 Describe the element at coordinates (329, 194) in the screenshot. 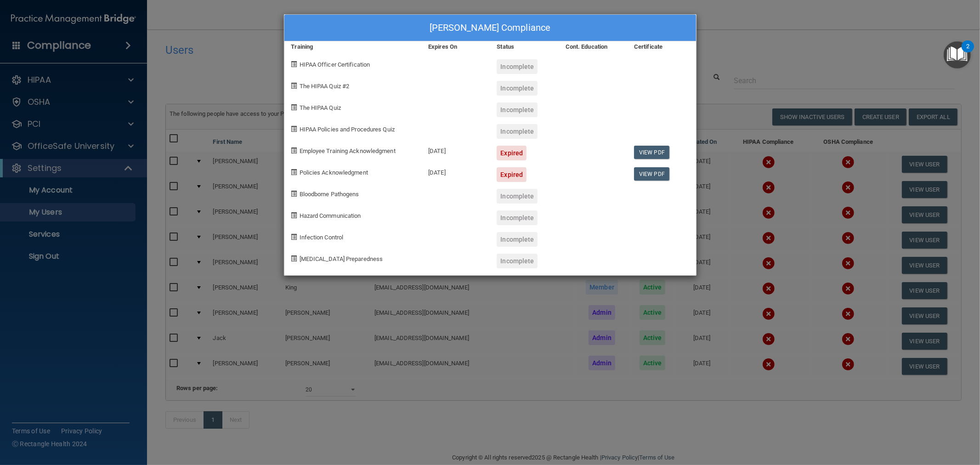

I see `span: Bloodborne Pathogens` at that location.